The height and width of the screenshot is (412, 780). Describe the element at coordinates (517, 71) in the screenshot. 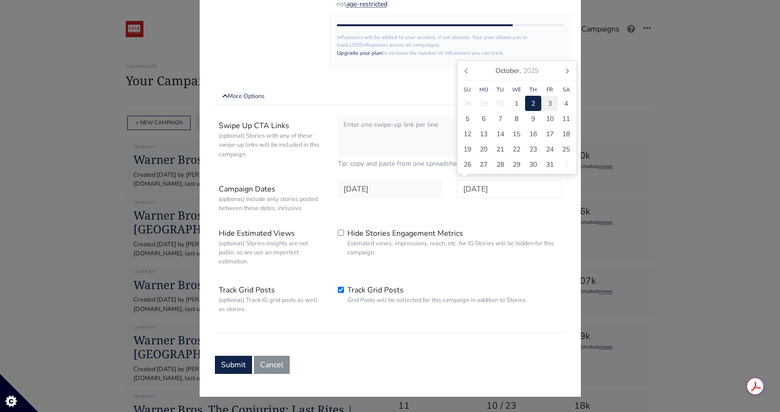

I see `div: October,` at that location.